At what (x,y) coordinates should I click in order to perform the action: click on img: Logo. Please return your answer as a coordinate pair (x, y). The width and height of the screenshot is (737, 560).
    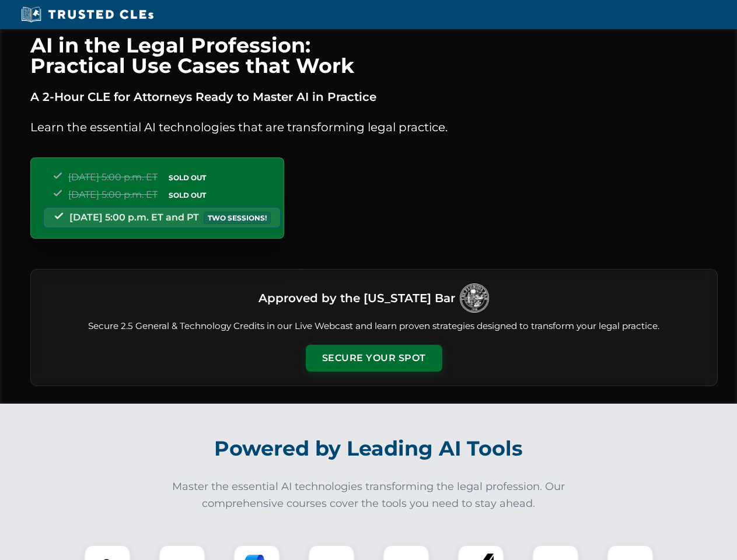
    Looking at the image, I should click on (475, 298).